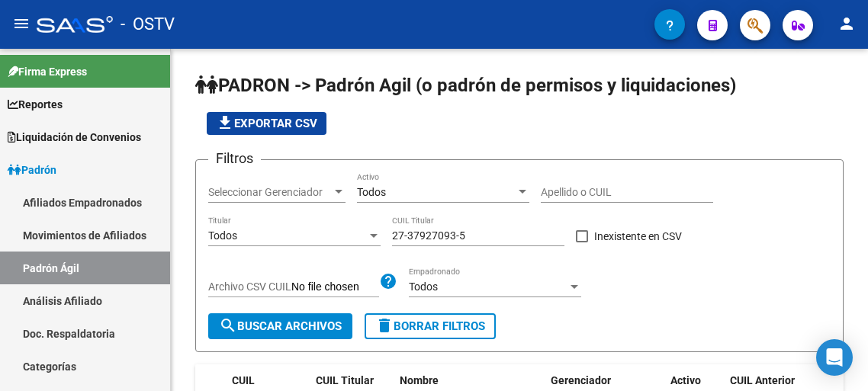  Describe the element at coordinates (430, 326) in the screenshot. I see `span: Borrar Filtros` at that location.